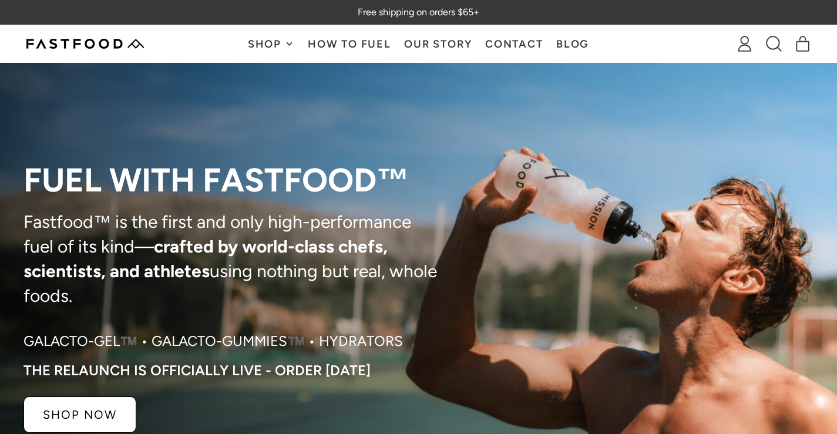 This screenshot has width=837, height=434. What do you see at coordinates (271, 43) in the screenshot?
I see `button: Shop` at bounding box center [271, 43].